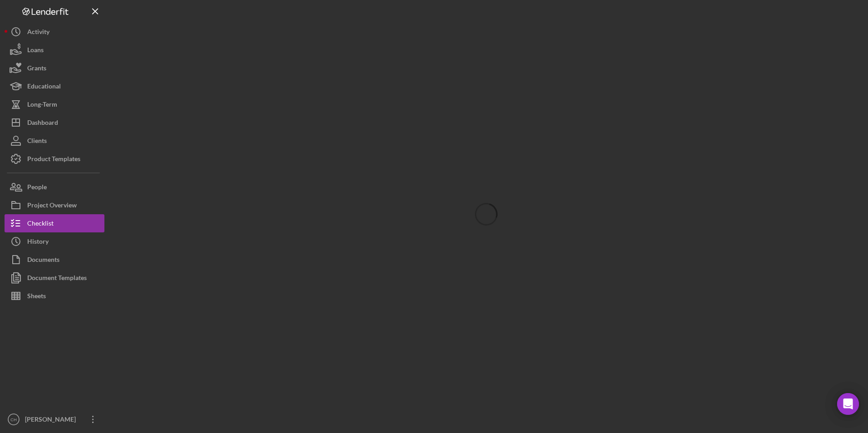 The image size is (868, 433). Describe the element at coordinates (54, 105) in the screenshot. I see `a: Long-Term` at that location.